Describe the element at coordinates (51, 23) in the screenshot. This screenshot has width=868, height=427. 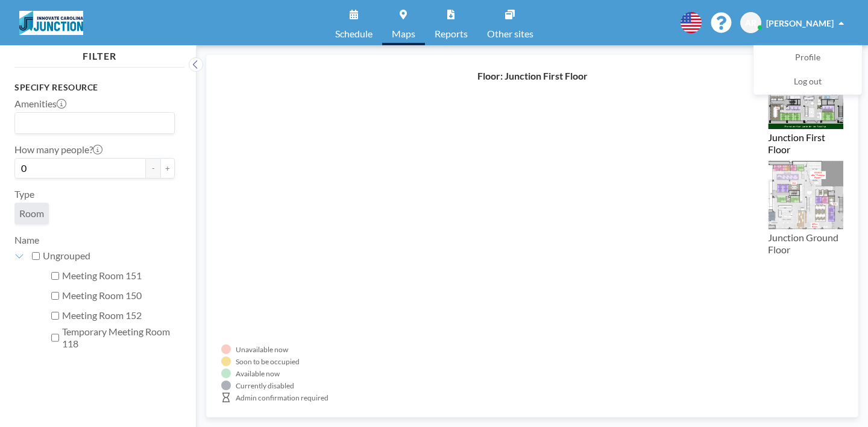
I see `img: organization-logo` at that location.